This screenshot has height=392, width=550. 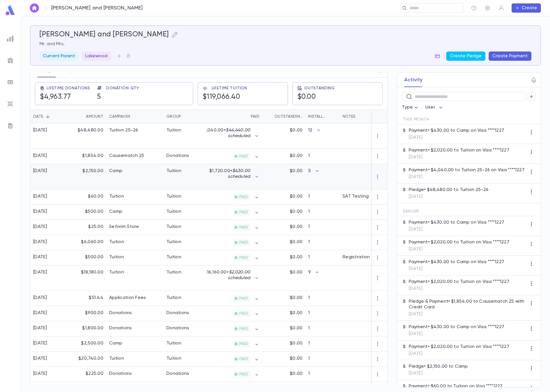 What do you see at coordinates (240, 174) in the screenshot?
I see `span: + $430.00 scheduled` at bounding box center [240, 174].